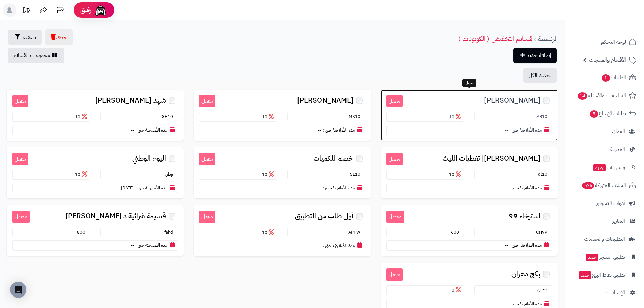 This screenshot has width=644, height=308. What do you see at coordinates (83, 232) in the screenshot?
I see `span: 800` at bounding box center [83, 232].